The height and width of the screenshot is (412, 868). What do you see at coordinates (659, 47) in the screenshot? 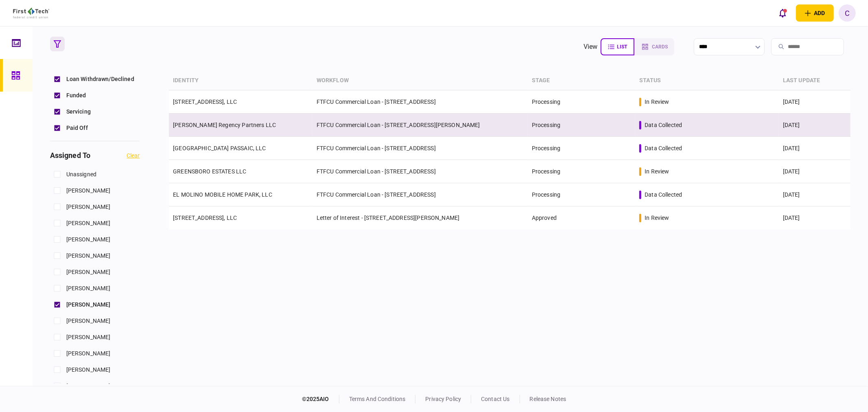
I see `span: cards` at bounding box center [659, 47].